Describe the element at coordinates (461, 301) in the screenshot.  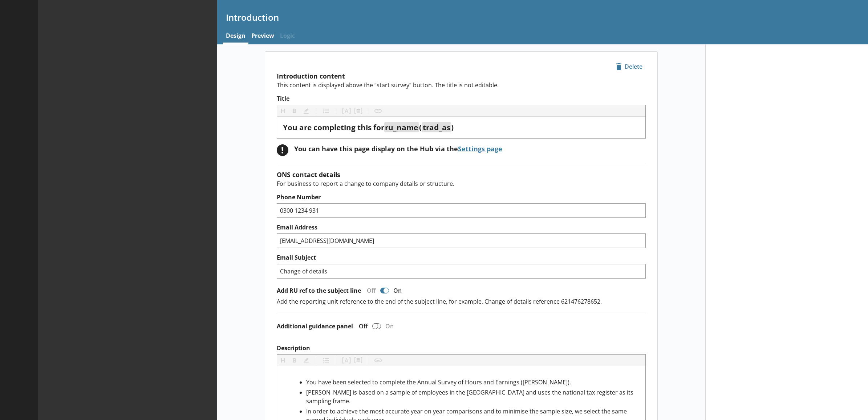
I see `p: Add the reporting unit reference to the end of the subject line, for example, Change of details r...` at that location.